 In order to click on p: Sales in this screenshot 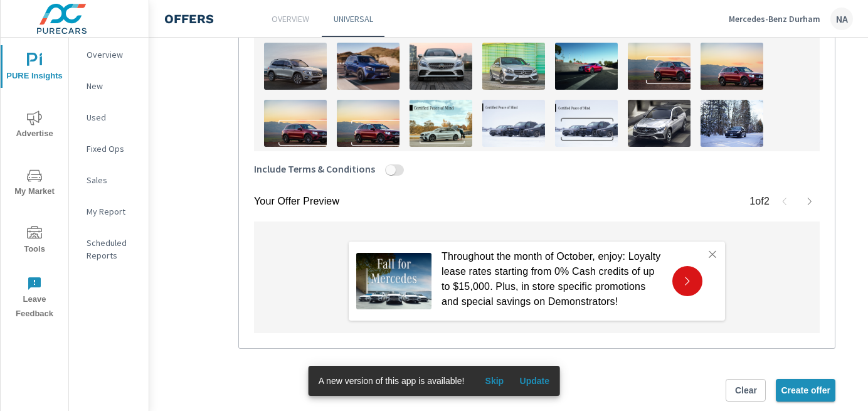, I will do `click(112, 180)`.